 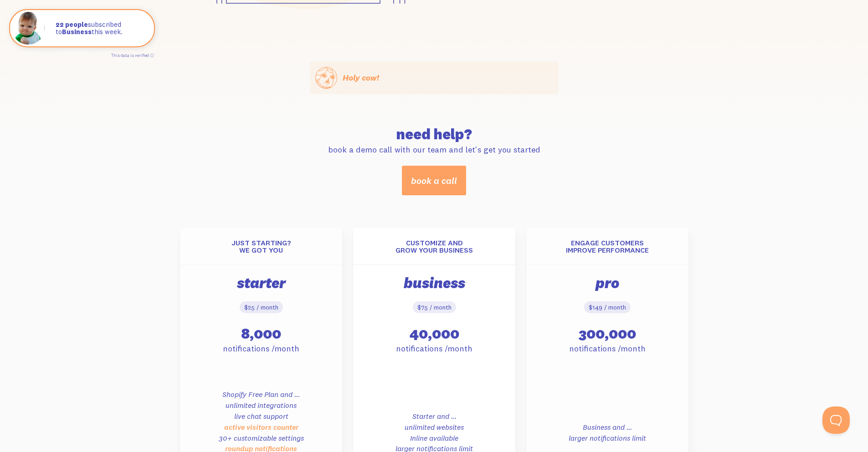 I want to click on div: $75 / month, so click(x=434, y=307).